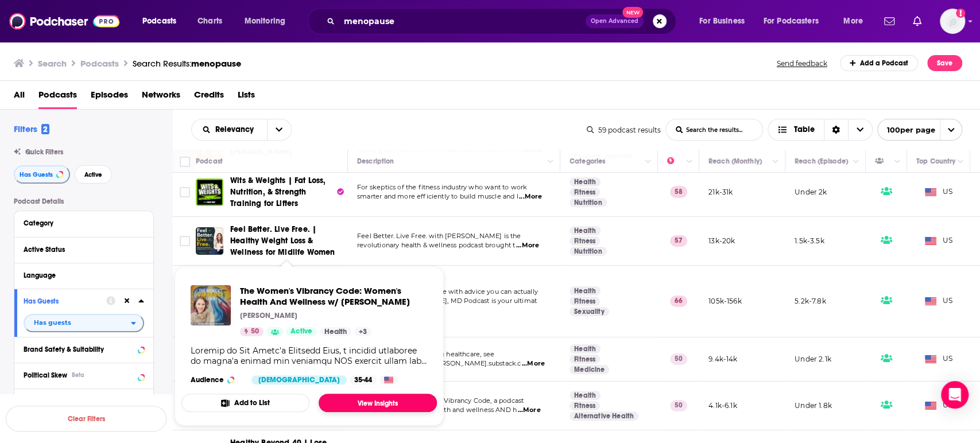 The width and height of the screenshot is (980, 443). I want to click on a: Credits, so click(209, 97).